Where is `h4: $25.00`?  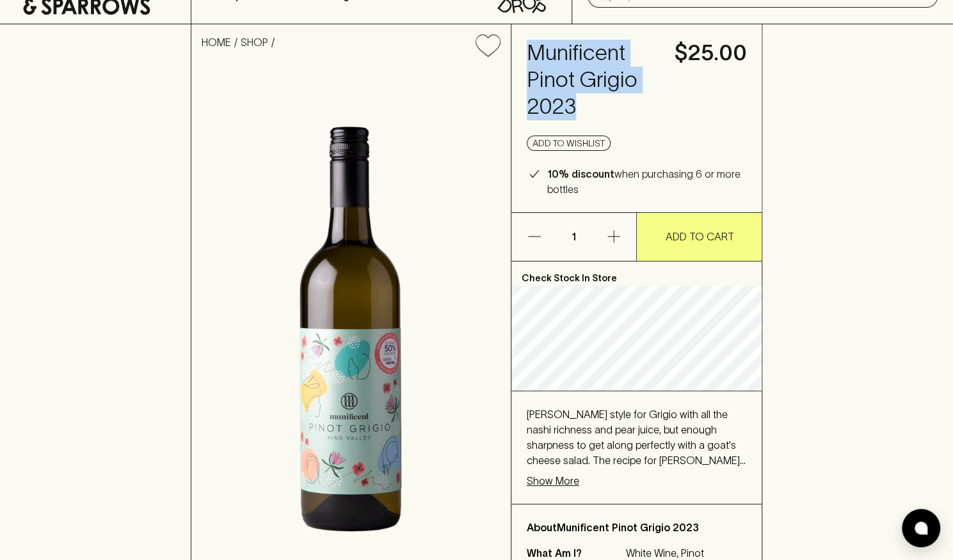 h4: $25.00 is located at coordinates (710, 53).